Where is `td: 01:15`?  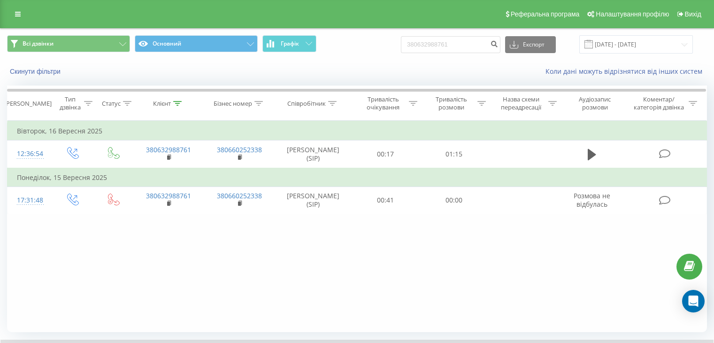
td: 01:15 is located at coordinates (454, 154).